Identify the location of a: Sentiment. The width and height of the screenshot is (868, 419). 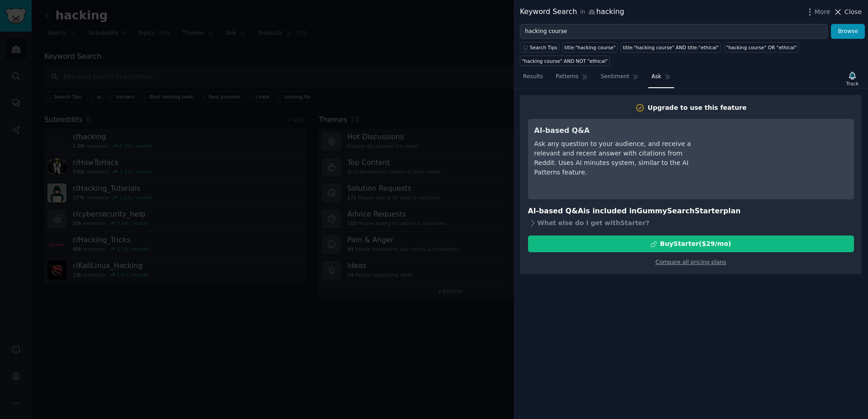
(620, 78).